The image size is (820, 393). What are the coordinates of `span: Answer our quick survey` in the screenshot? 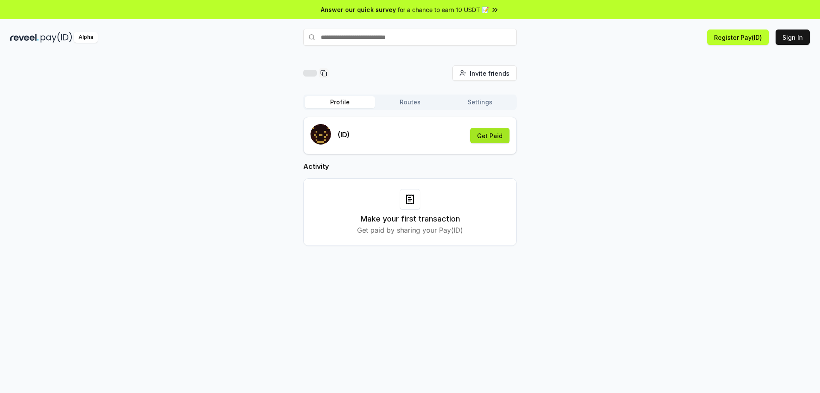 It's located at (358, 9).